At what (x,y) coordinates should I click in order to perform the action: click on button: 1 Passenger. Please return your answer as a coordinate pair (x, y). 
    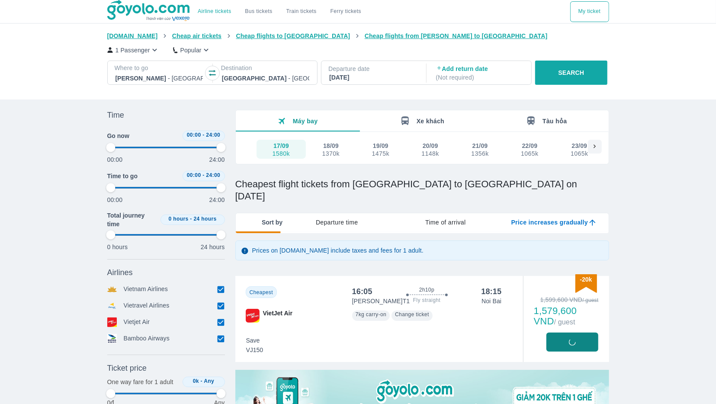
    Looking at the image, I should click on (133, 50).